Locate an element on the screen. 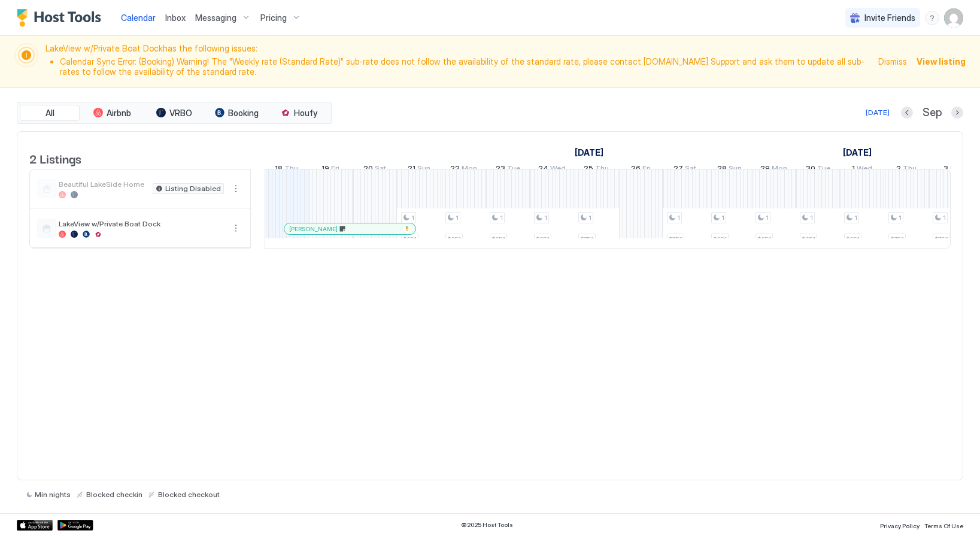 Image resolution: width=980 pixels, height=536 pixels. a: September 27, 2025 is located at coordinates (685, 169).